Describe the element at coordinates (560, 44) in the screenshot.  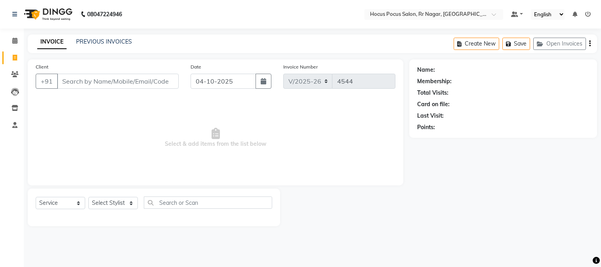
I see `button: Open Invoices` at that location.